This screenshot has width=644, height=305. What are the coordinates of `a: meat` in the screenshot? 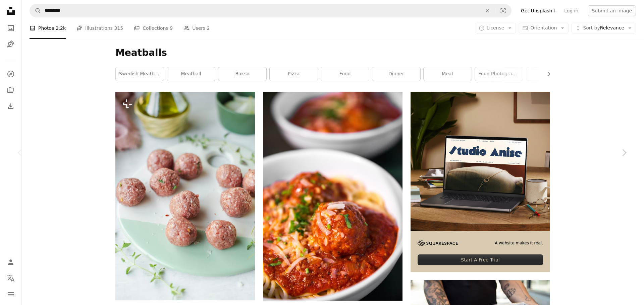 It's located at (447, 74).